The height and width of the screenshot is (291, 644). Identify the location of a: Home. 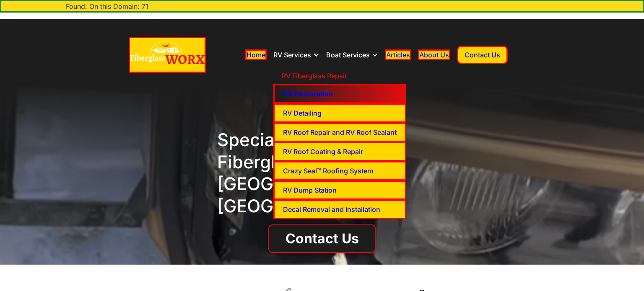
(256, 55).